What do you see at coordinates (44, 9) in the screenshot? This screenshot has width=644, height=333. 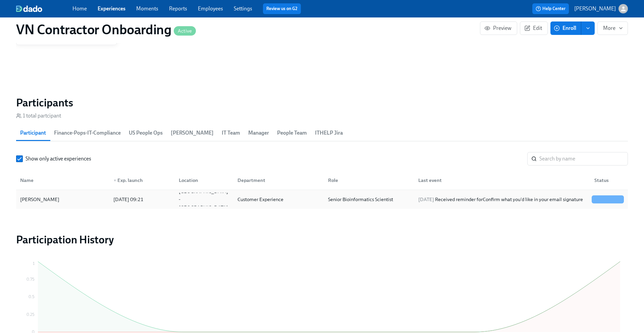 I see `a: dado` at bounding box center [44, 9].